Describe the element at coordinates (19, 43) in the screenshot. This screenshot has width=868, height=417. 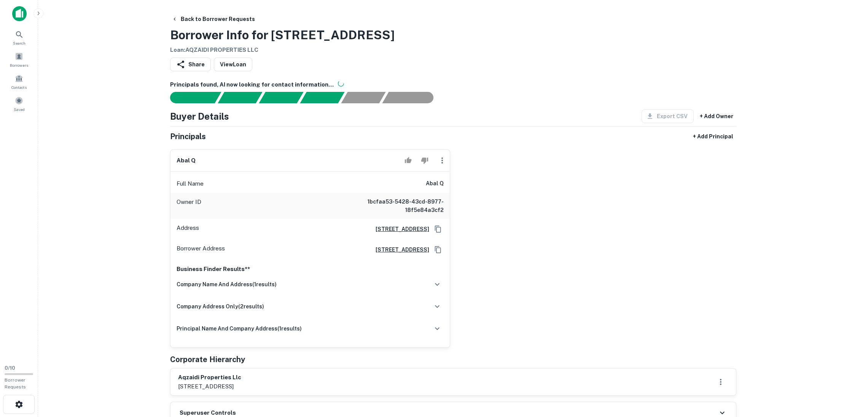
I see `span: Search` at that location.